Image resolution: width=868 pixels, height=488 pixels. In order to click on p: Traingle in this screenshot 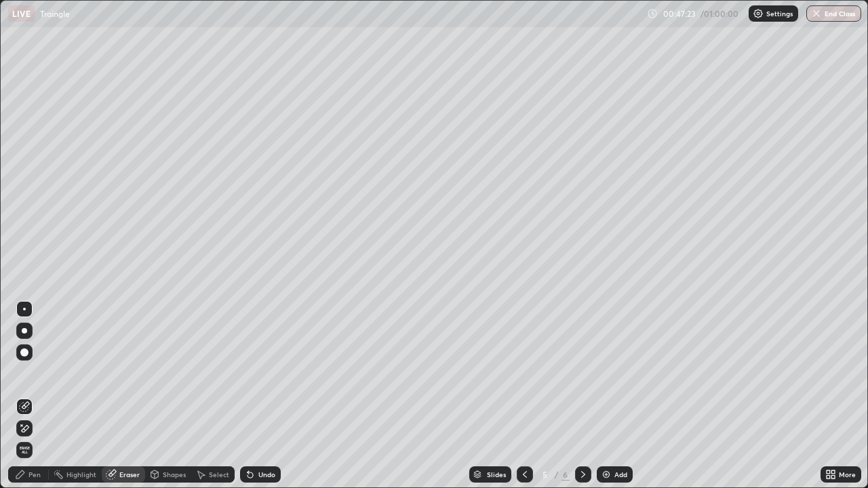, I will do `click(55, 14)`.